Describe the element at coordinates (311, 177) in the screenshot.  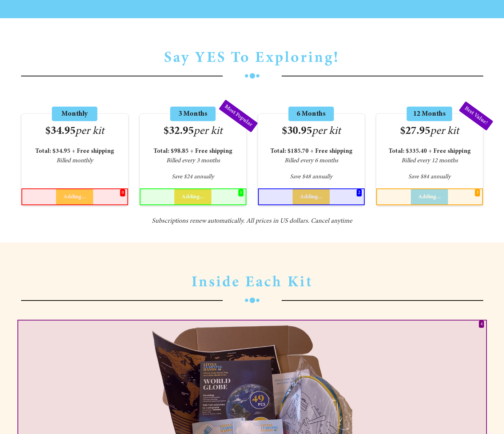
I see `span: Save $48 annually` at that location.